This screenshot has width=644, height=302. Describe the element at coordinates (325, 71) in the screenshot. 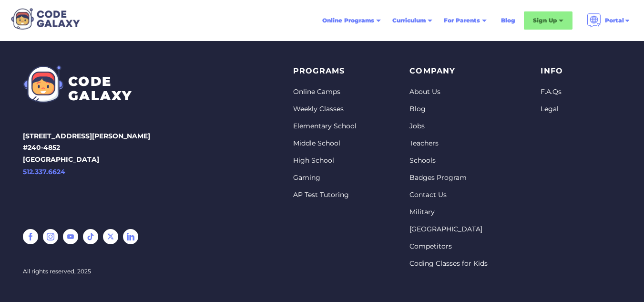

I see `p: PROGRAMS` at that location.